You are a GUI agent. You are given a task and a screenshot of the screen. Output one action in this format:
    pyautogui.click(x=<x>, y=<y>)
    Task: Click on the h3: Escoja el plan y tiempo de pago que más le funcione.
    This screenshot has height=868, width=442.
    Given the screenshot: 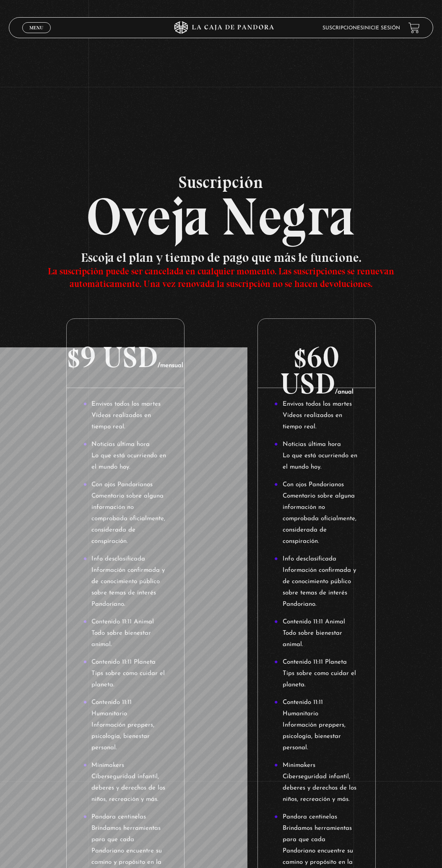 What is the action you would take?
    pyautogui.click(x=221, y=270)
    